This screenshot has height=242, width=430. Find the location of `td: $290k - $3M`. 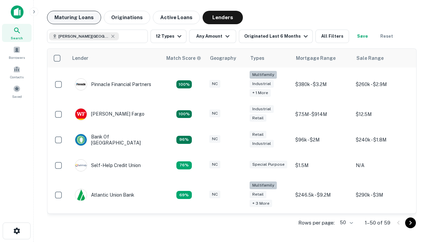

td: $290k - $3M is located at coordinates (383, 195).